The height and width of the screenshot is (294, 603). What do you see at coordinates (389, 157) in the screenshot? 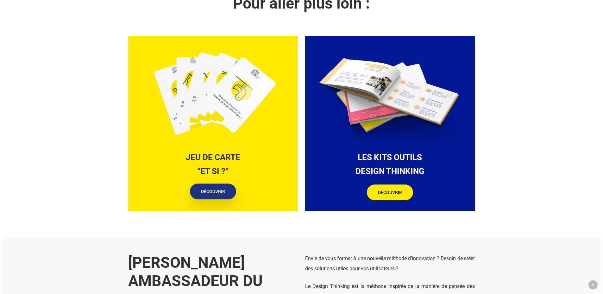
I see `strong: LES KITS OUTILS` at bounding box center [389, 157].